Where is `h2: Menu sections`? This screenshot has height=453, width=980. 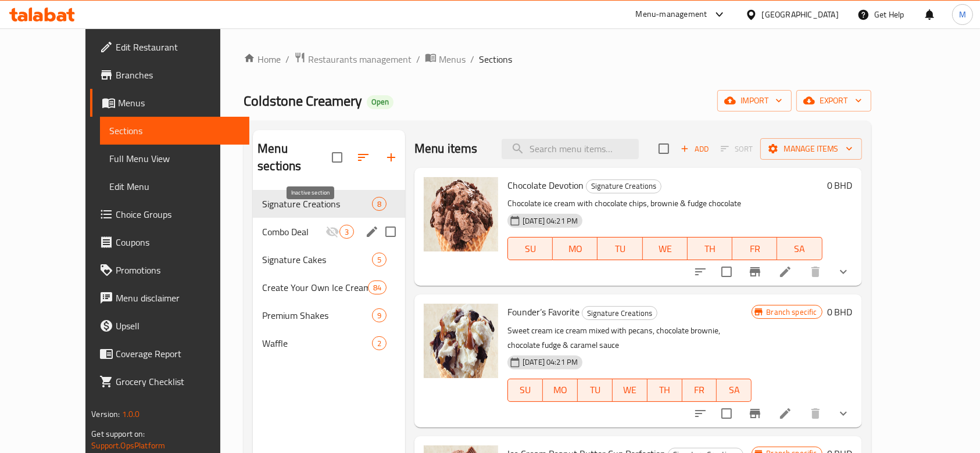
h2: Menu sections is located at coordinates (295, 158).